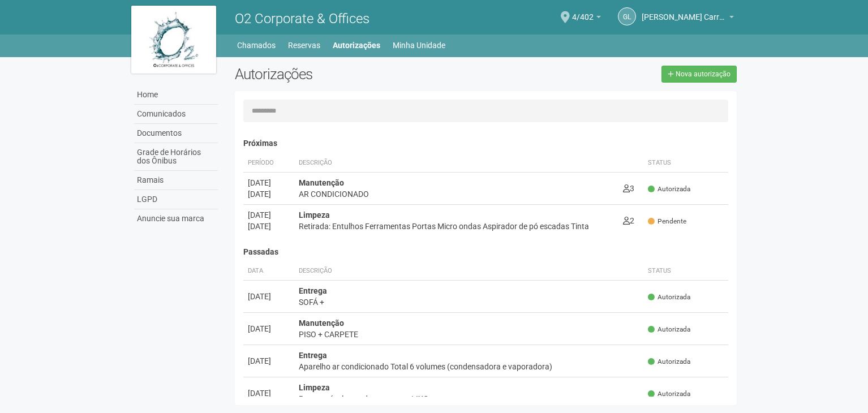 Image resolution: width=868 pixels, height=413 pixels. Describe the element at coordinates (485, 252) in the screenshot. I see `h4: Passadas` at that location.